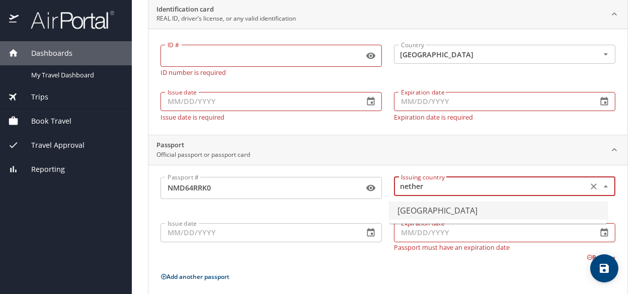  What do you see at coordinates (226, 19) in the screenshot?
I see `p: REAL ID, driver’s license, or any valid identification` at bounding box center [226, 19].